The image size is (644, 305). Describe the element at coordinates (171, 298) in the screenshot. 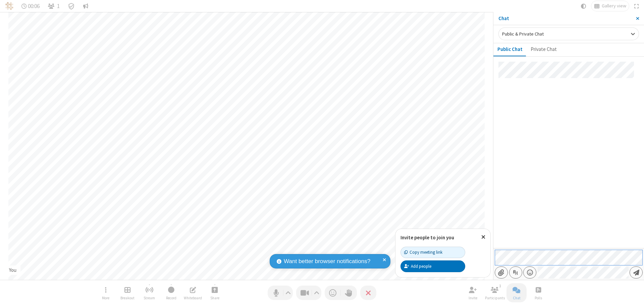

I see `span: Record` at that location.